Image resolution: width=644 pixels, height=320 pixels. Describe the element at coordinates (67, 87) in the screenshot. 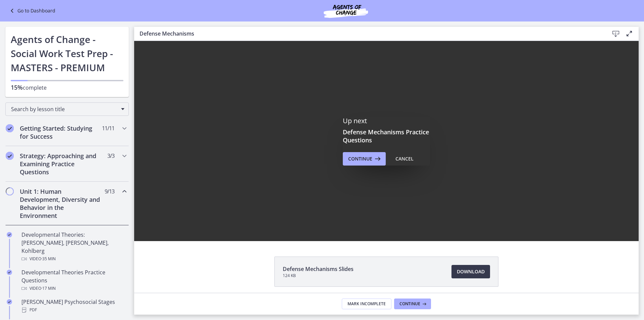

I see `p: complete` at that location.